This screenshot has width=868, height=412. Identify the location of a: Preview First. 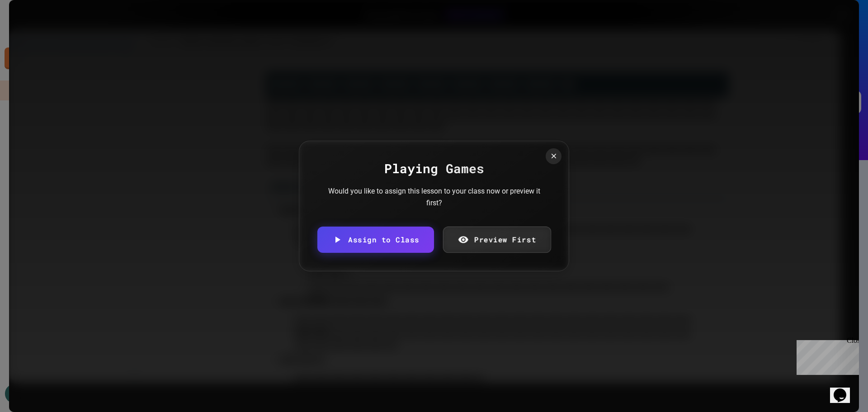
(496, 240).